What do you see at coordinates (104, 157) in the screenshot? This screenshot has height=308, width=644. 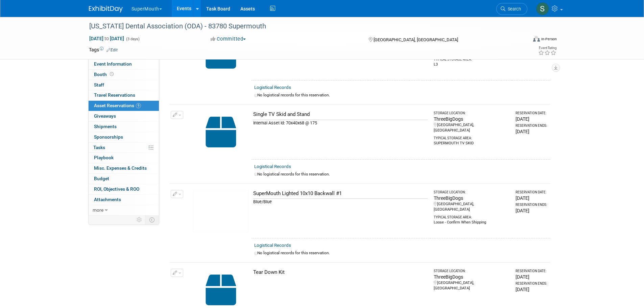 I see `span: Playbook` at bounding box center [104, 157].